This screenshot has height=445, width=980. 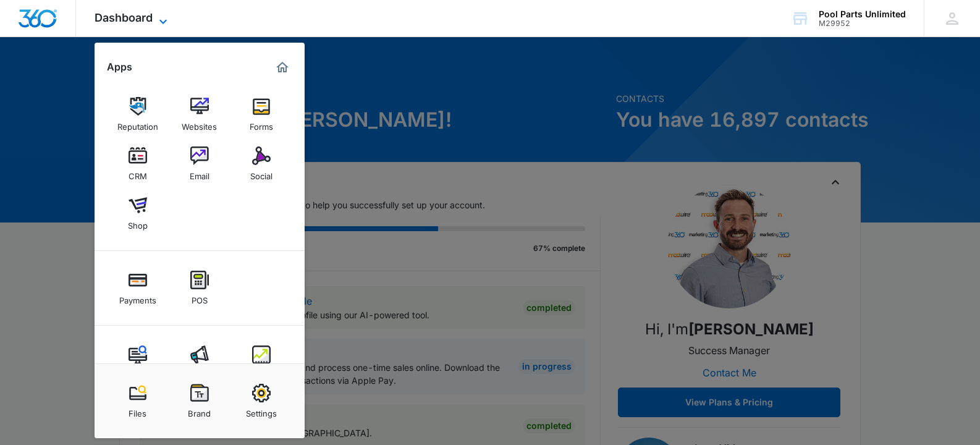 I want to click on a: Settings, so click(x=261, y=401).